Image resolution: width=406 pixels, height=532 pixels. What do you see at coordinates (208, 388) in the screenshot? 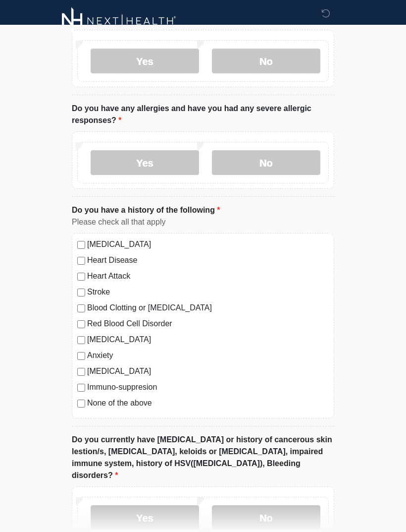
I see `label: Immuno-suppresion` at bounding box center [208, 388].